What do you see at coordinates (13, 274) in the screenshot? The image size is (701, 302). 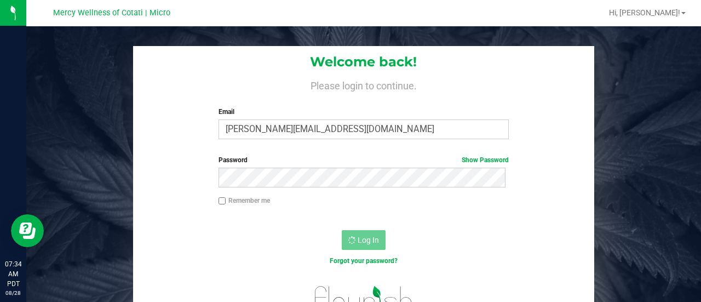 I see `p: 07:34 AM PDT` at bounding box center [13, 274].